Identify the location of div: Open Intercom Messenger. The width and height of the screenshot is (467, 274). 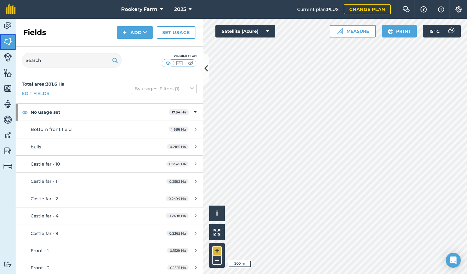
(453, 260).